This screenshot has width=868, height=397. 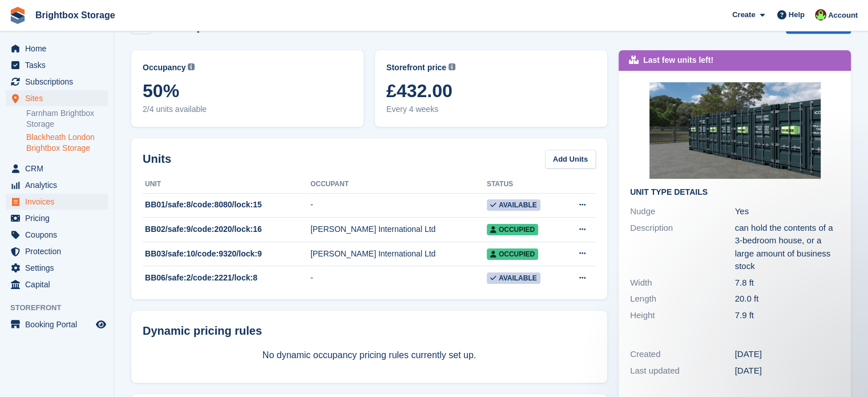 I want to click on span: 2/4 units available, so click(x=247, y=109).